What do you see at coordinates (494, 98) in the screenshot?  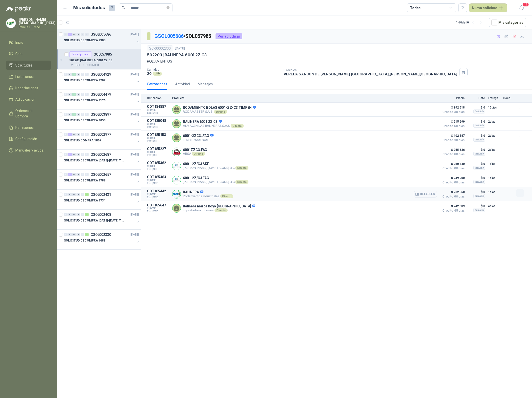 I see `p: Entrega` at bounding box center [494, 98].